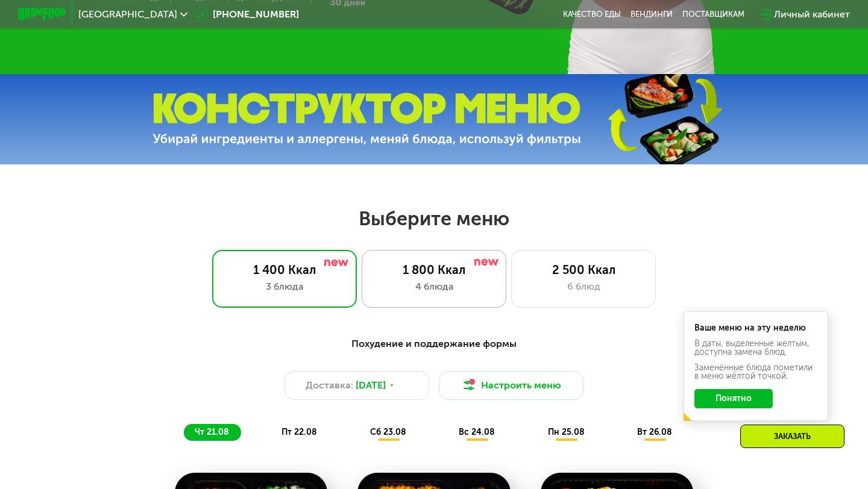 This screenshot has height=489, width=868. I want to click on div: 1 800 Ккал, so click(434, 270).